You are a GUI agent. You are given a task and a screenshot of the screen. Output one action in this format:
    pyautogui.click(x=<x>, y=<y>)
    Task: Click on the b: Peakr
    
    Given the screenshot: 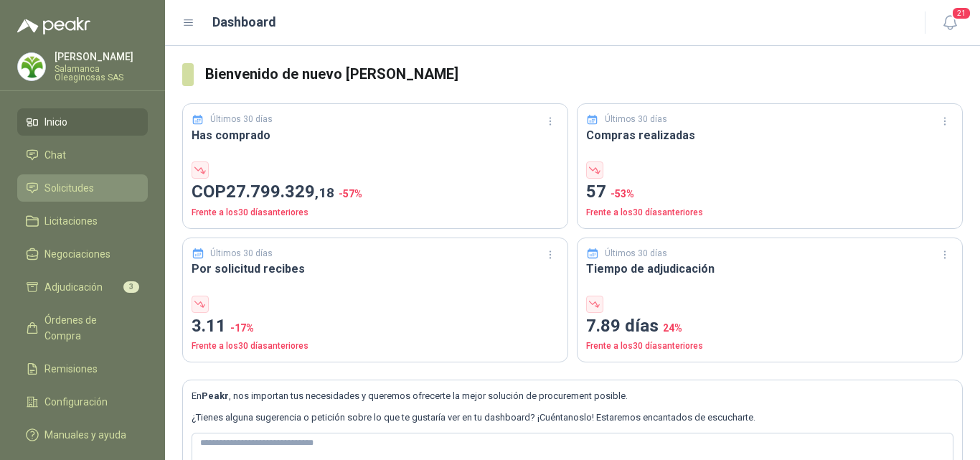 What is the action you would take?
    pyautogui.click(x=215, y=395)
    